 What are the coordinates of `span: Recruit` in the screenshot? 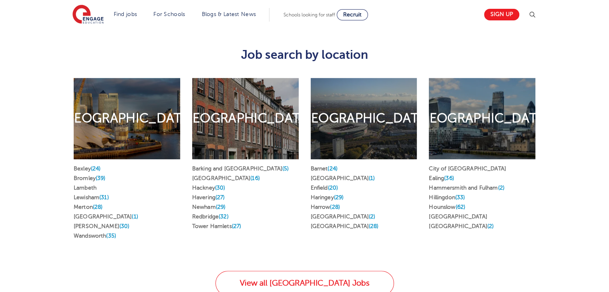 It's located at (352, 14).